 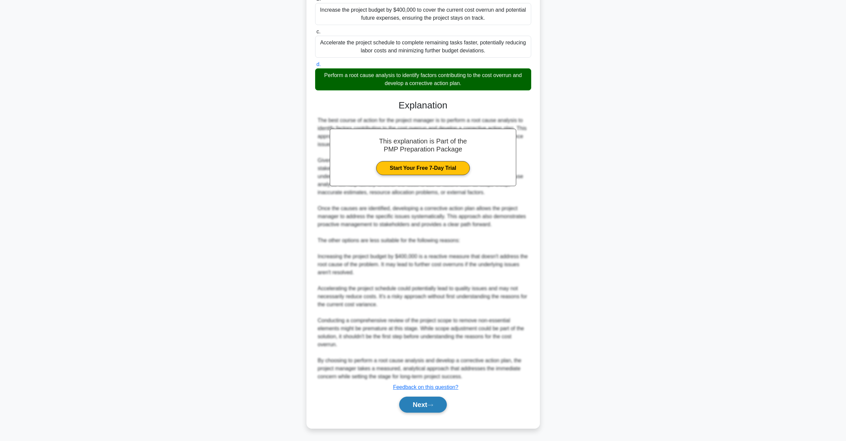 What do you see at coordinates (319, 64) in the screenshot?
I see `span: d.` at bounding box center [319, 64].